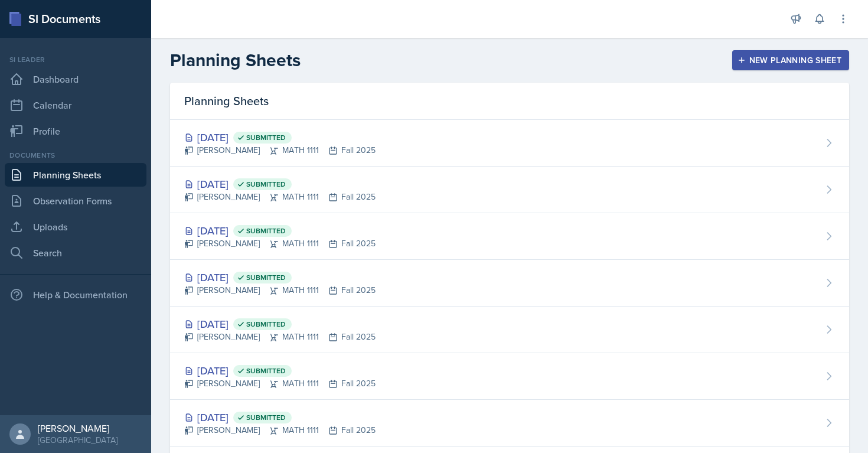  Describe the element at coordinates (76, 295) in the screenshot. I see `div: Help & Documentation` at that location.